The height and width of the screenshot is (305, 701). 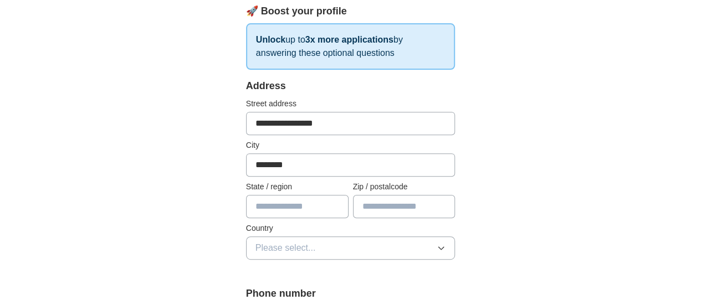 What do you see at coordinates (351, 104) in the screenshot?
I see `label: Street address` at bounding box center [351, 104].